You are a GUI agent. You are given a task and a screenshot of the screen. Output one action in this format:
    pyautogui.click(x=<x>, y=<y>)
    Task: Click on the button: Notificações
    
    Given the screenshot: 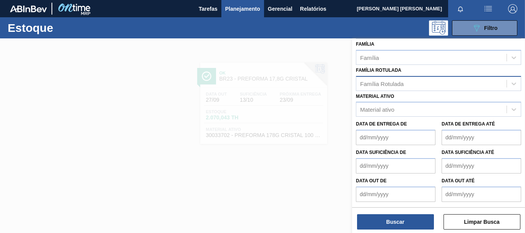 What is the action you would take?
    pyautogui.click(x=461, y=9)
    